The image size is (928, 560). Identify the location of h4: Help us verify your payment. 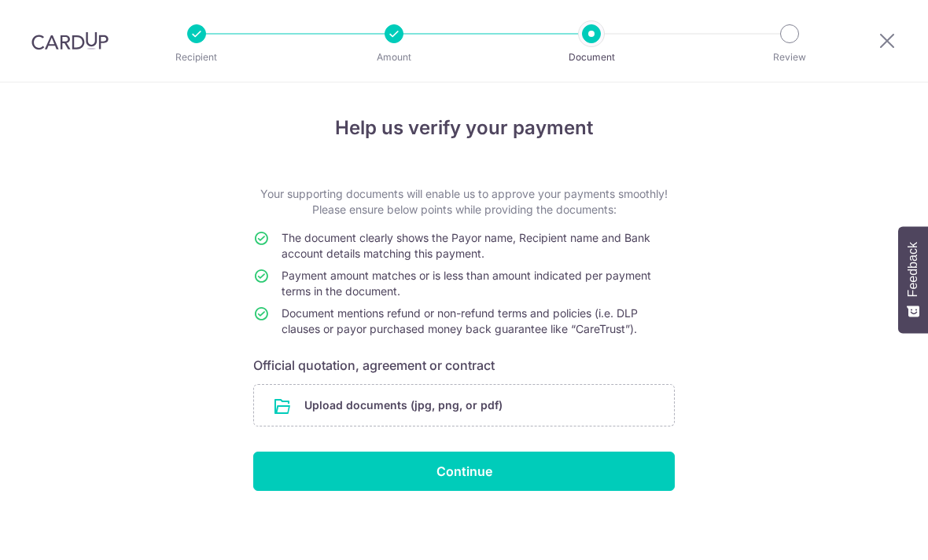
(464, 128).